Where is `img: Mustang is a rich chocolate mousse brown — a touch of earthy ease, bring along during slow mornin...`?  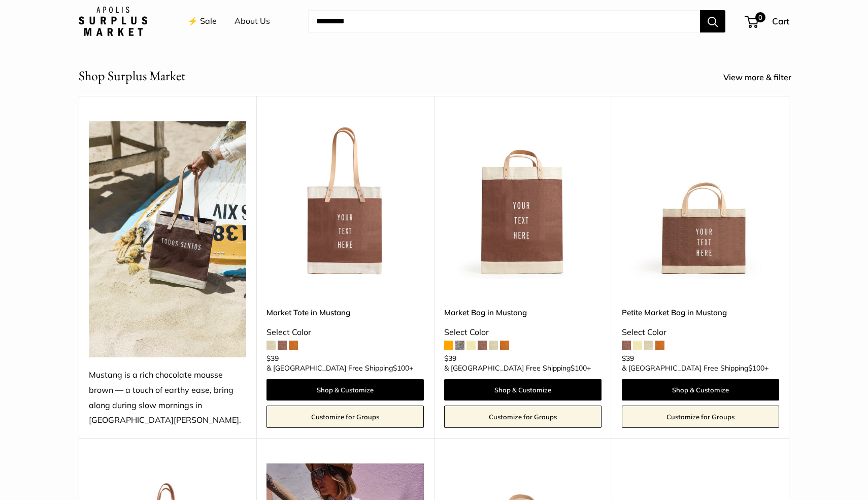
img: Mustang is a rich chocolate mousse brown — a touch of earthy ease, bring along during slow mornin... is located at coordinates (168, 239).